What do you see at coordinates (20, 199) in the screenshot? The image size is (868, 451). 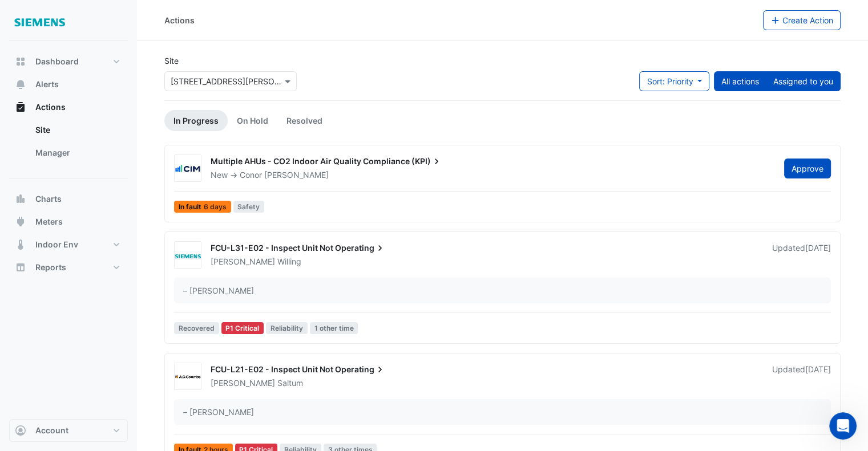 I see `app-icon: Charts` at bounding box center [20, 199].